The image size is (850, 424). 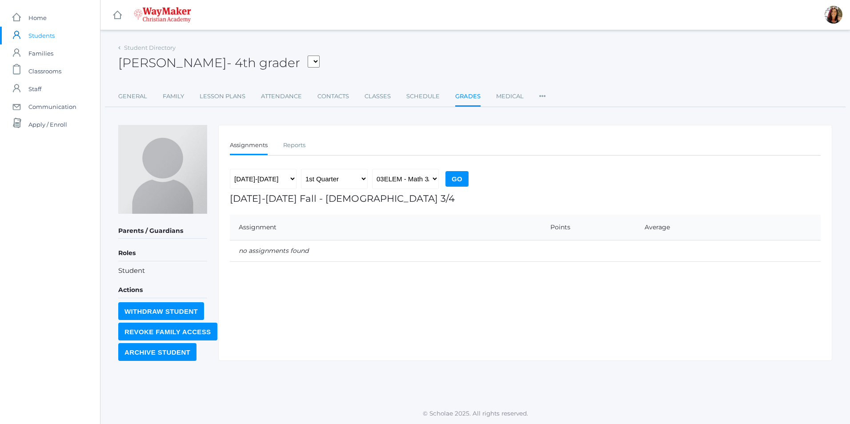 What do you see at coordinates (282, 97) in the screenshot?
I see `a: Attendance` at bounding box center [282, 97].